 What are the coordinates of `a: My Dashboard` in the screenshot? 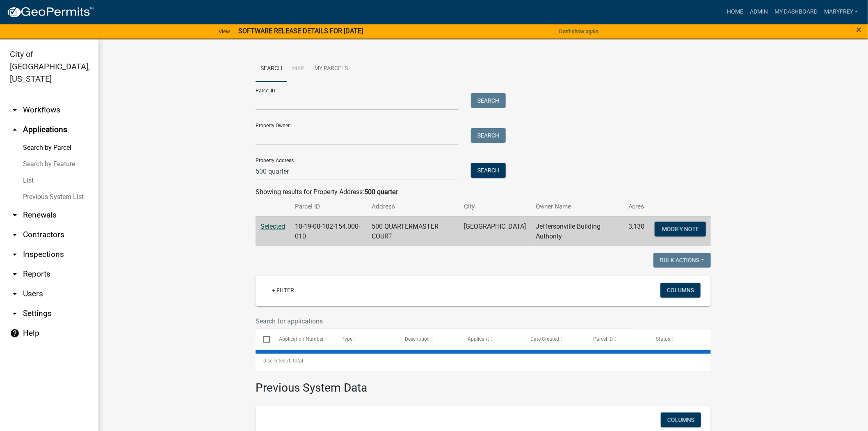 It's located at (796, 12).